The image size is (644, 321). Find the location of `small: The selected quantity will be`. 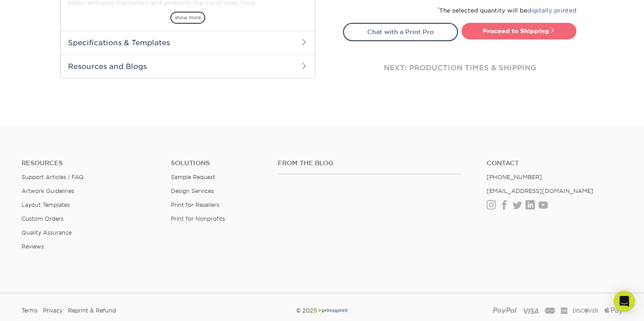

small: The selected quantity will be is located at coordinates (507, 10).